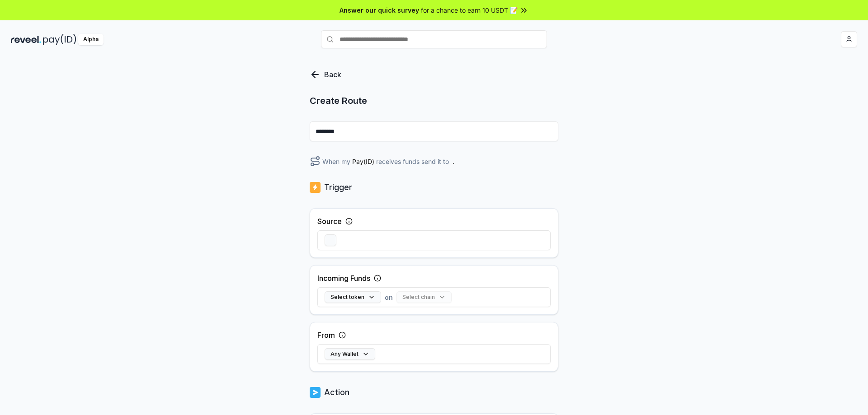  I want to click on span: for a chance to earn 10 USDT 📝, so click(469, 10).